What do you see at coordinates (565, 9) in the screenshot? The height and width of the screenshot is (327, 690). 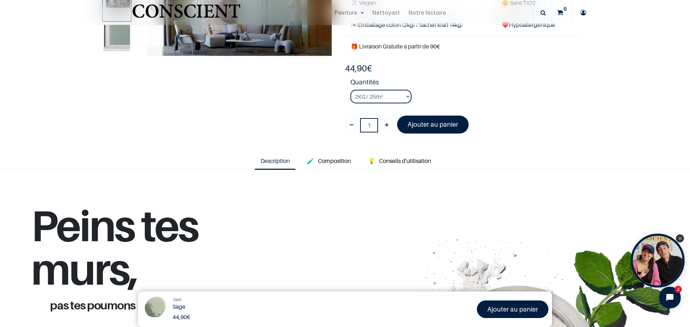 I see `sup: 0` at bounding box center [565, 9].